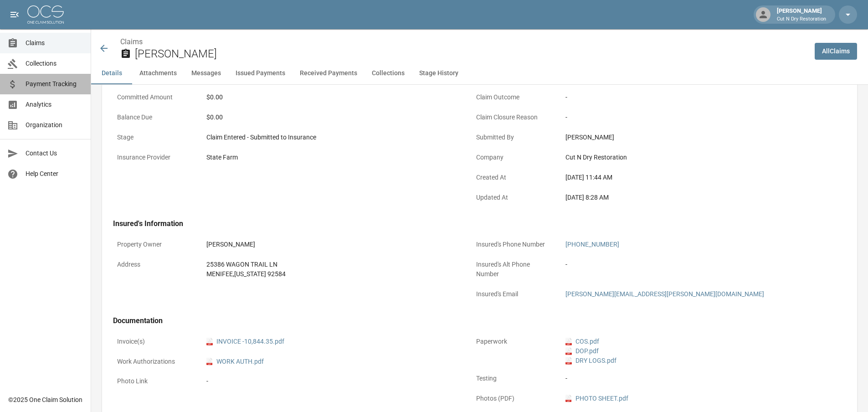 This screenshot has width=868, height=412. Describe the element at coordinates (328, 73) in the screenshot. I see `button: Received Payments` at that location.